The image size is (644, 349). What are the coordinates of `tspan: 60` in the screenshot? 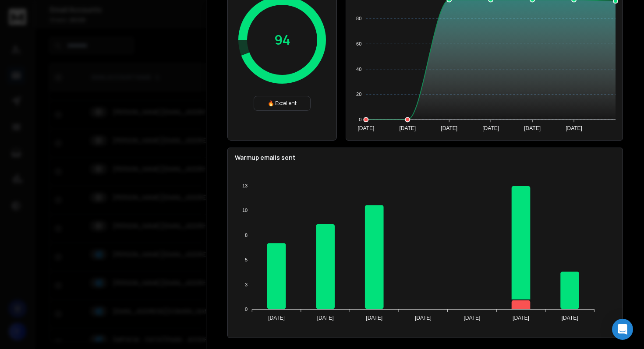 It's located at (359, 44).